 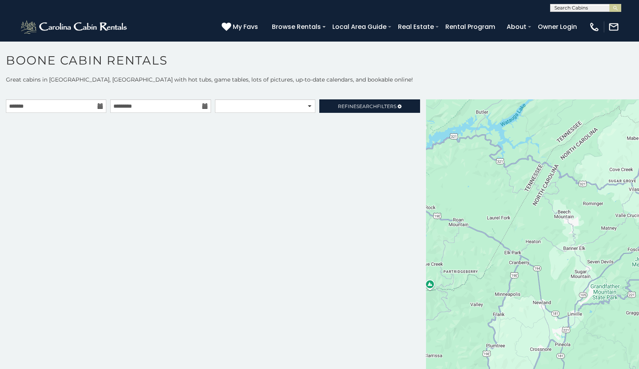 I want to click on a: Real Estate, so click(x=416, y=26).